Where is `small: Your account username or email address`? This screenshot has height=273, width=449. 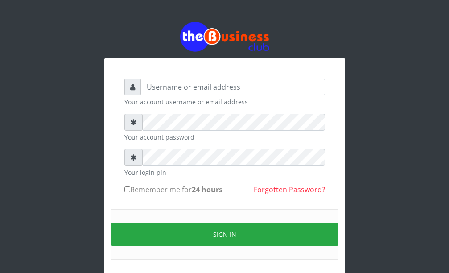
small: Your account username or email address is located at coordinates (225, 102).